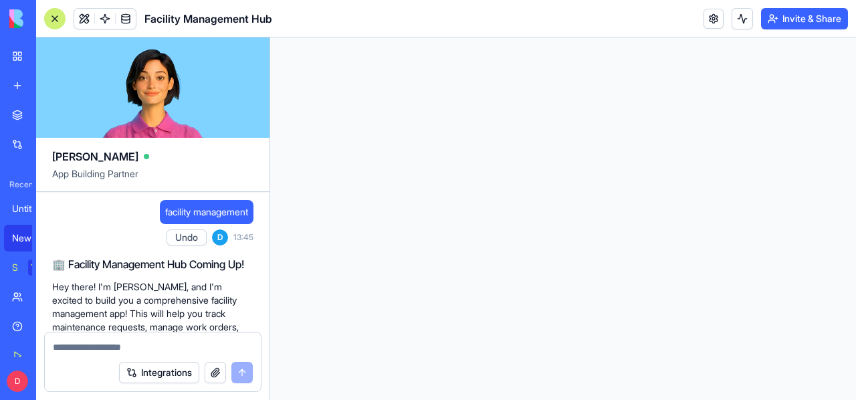 This screenshot has width=856, height=400. Describe the element at coordinates (243, 237) in the screenshot. I see `span: 13:45` at that location.